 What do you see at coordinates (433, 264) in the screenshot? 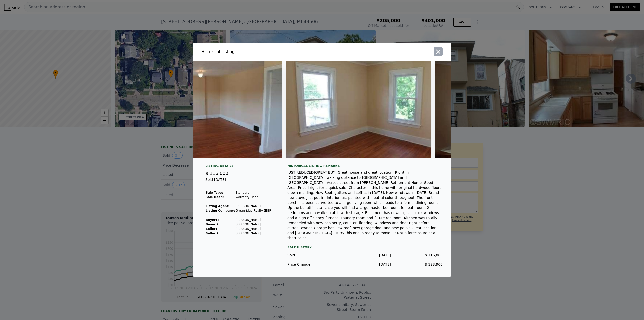
I see `span: $ 123,900` at bounding box center [433, 264].